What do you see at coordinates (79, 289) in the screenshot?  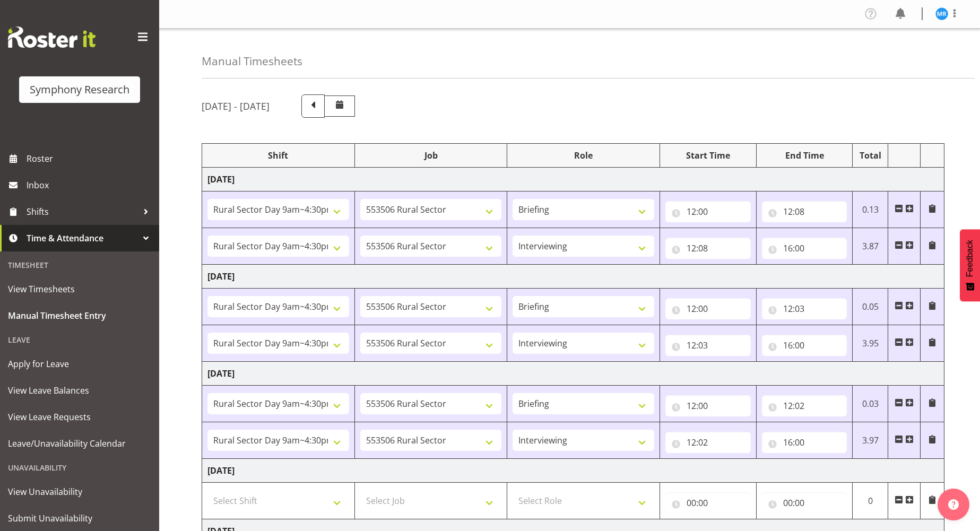 I see `span: View Timesheets` at bounding box center [79, 289].